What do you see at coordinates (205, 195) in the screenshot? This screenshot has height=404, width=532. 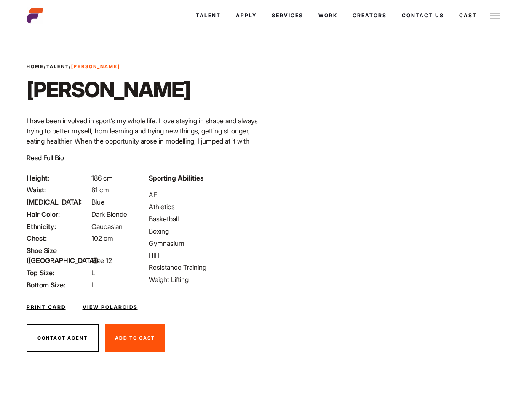 I see `li: AFL` at bounding box center [205, 195].